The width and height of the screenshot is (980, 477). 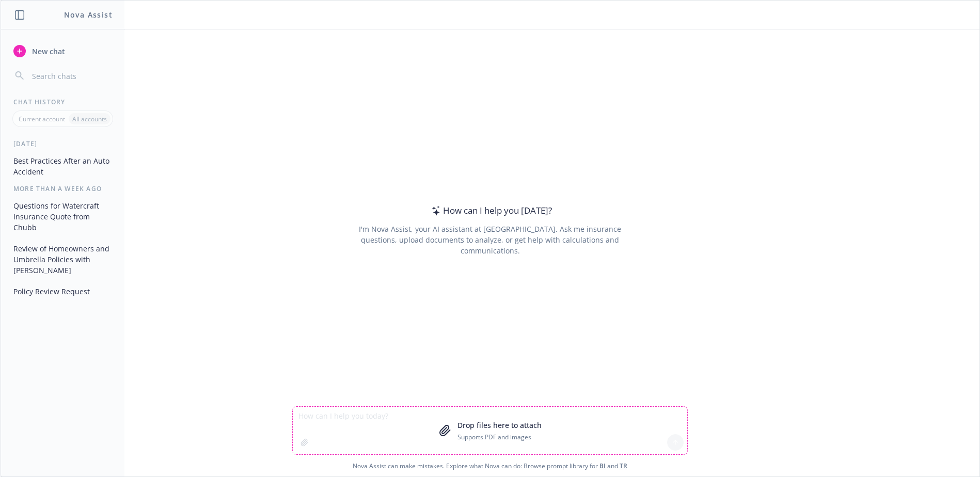 What do you see at coordinates (62, 188) in the screenshot?
I see `div: More than a week ago` at bounding box center [62, 188].